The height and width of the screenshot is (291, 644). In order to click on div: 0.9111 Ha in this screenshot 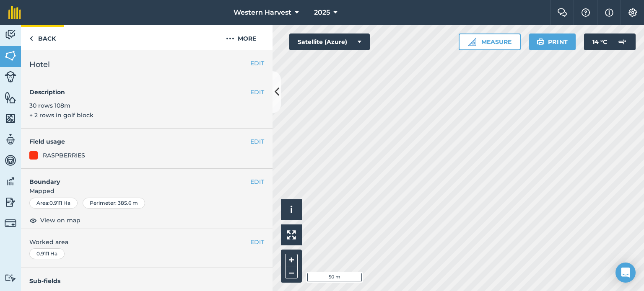, I will do `click(47, 254)`.